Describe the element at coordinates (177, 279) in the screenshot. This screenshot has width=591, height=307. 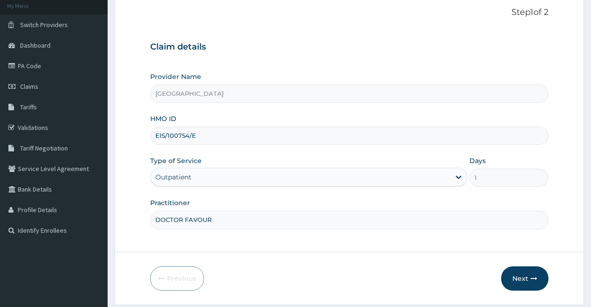
I see `button: Previous` at that location.